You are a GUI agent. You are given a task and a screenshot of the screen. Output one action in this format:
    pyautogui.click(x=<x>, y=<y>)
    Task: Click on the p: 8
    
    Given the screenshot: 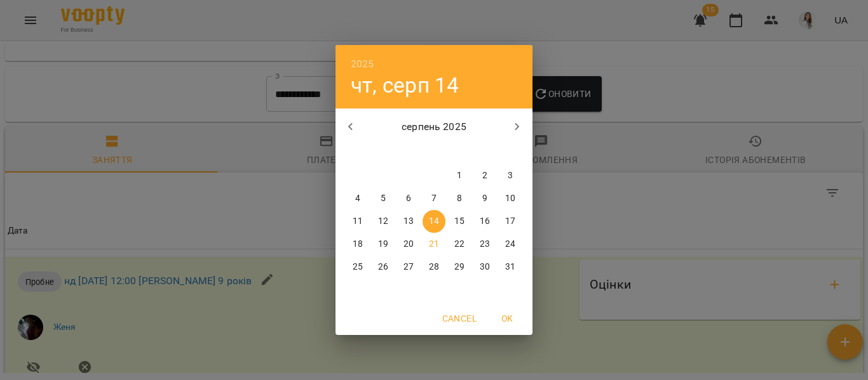 What is the action you would take?
    pyautogui.click(x=460, y=199)
    